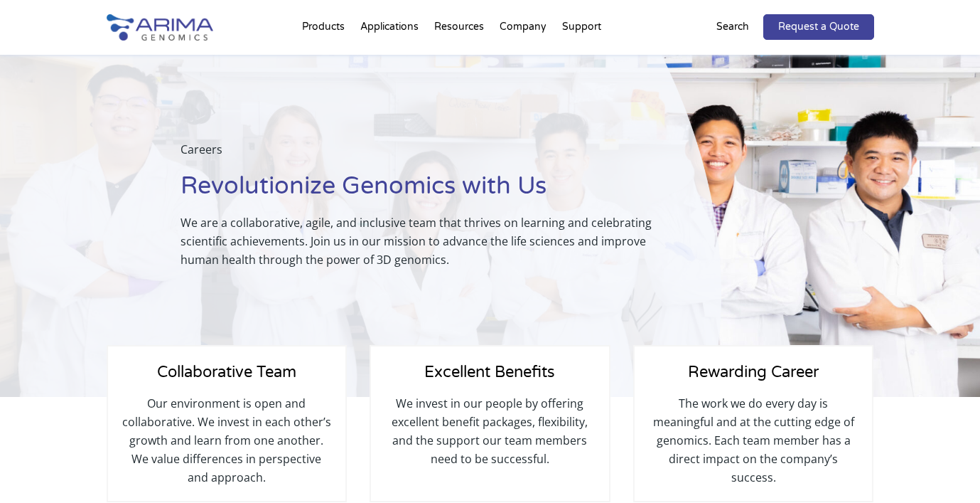  I want to click on p: Our environment is open and collaborative. We invest in each other’s growth and learn from one an..., so click(226, 440).